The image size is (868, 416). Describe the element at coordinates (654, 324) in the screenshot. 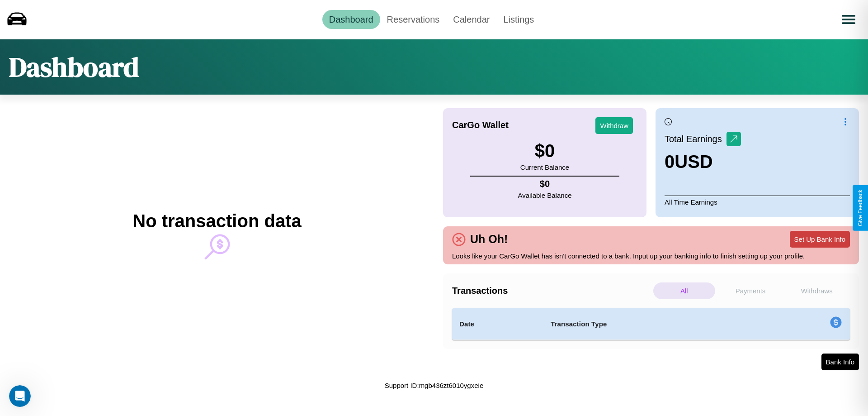

I see `h4: Transaction Type` at that location.